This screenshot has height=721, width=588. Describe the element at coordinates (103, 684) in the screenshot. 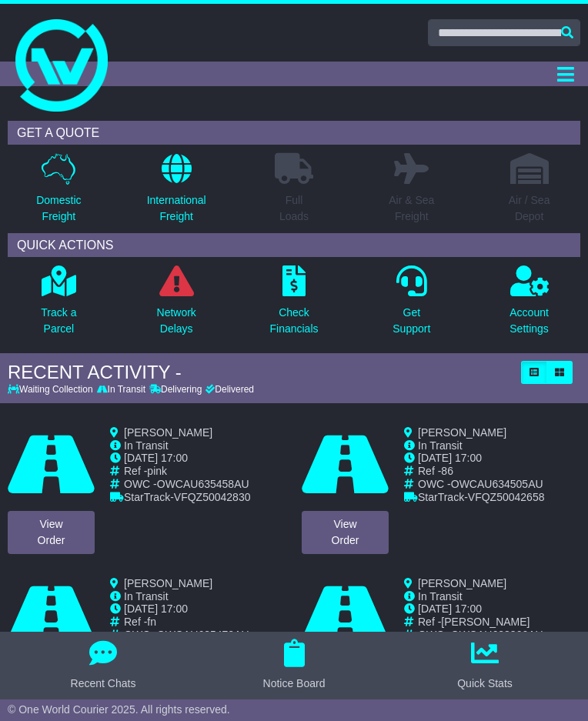

I see `div: Recent Chats` at that location.